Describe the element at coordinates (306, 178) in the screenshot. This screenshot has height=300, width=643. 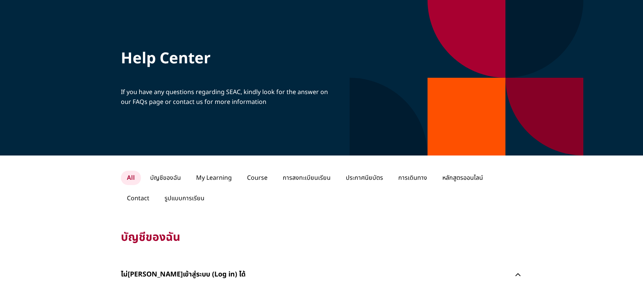
I see `p: การลงทะเบียนเรียน` at that location.